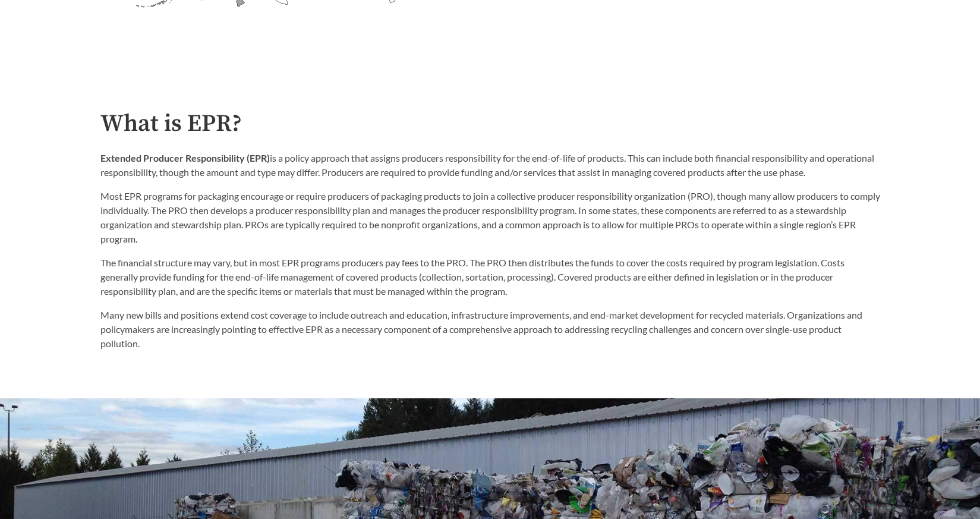 The height and width of the screenshot is (519, 980). I want to click on p: Many new bills and positions extend cost coverage to include outreach and education, infrastructu..., so click(490, 329).